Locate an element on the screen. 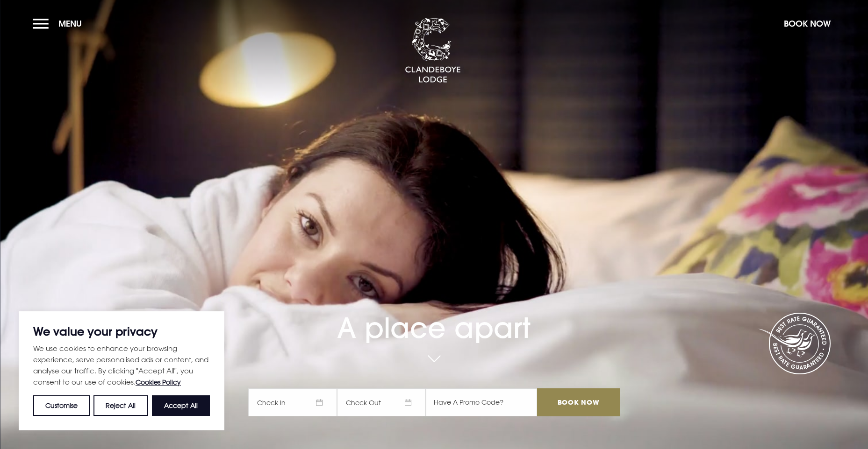 Image resolution: width=868 pixels, height=449 pixels. input: Have A Promo Code? is located at coordinates (482, 403).